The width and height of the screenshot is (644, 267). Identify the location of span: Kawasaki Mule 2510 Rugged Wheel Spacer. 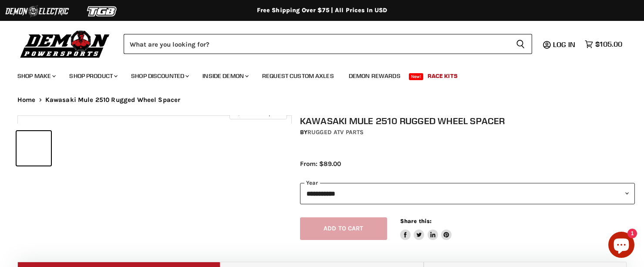
(112, 100).